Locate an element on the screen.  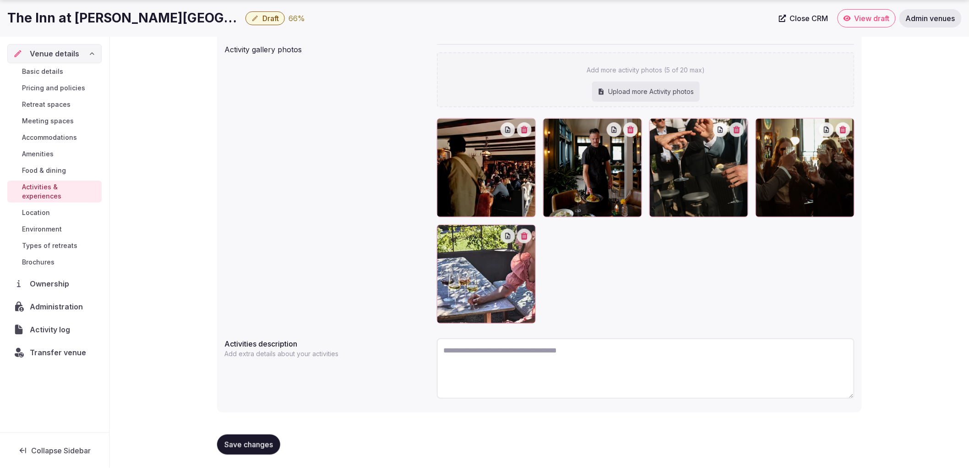
span: Close CRM is located at coordinates (810, 18).